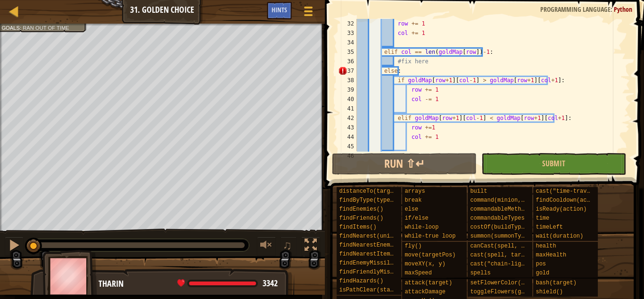  What do you see at coordinates (347, 108) in the screenshot?
I see `div: 41` at bounding box center [347, 108].